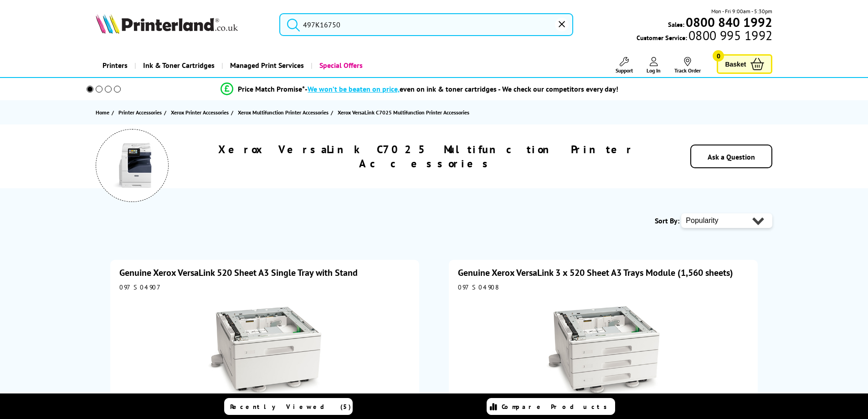  I want to click on a: Printers, so click(115, 65).